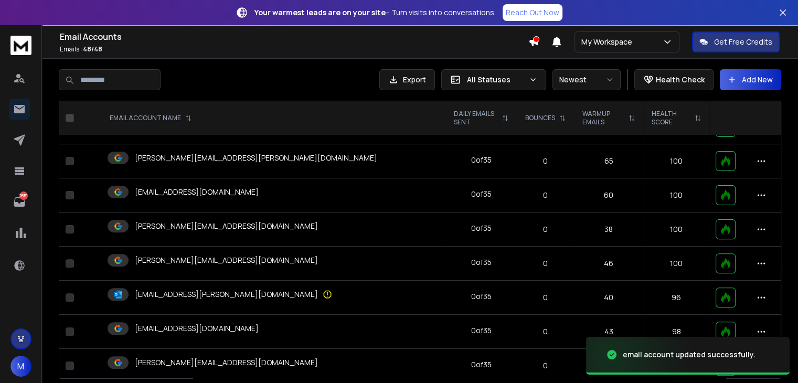 The height and width of the screenshot is (383, 798). Describe the element at coordinates (21, 366) in the screenshot. I see `button: M` at that location.